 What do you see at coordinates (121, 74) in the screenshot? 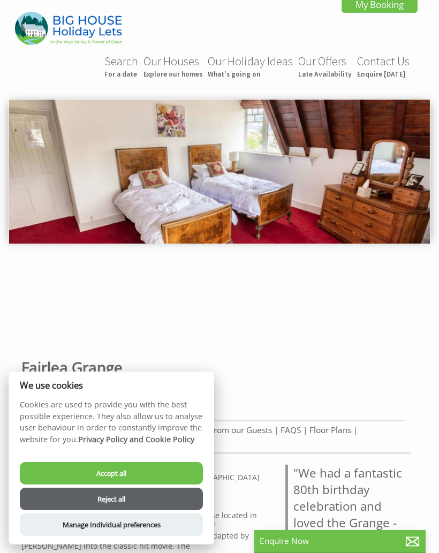
I see `small: For a date` at bounding box center [121, 74].